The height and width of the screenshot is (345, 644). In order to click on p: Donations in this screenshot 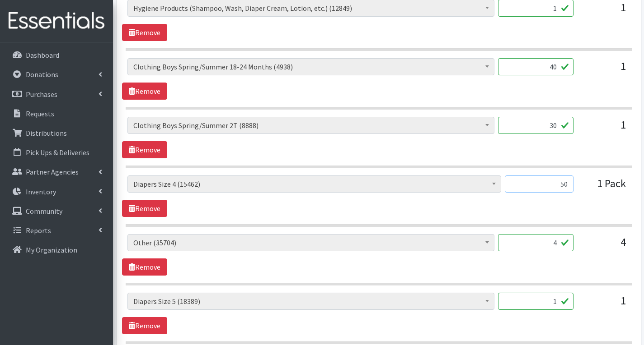, I will do `click(42, 74)`.